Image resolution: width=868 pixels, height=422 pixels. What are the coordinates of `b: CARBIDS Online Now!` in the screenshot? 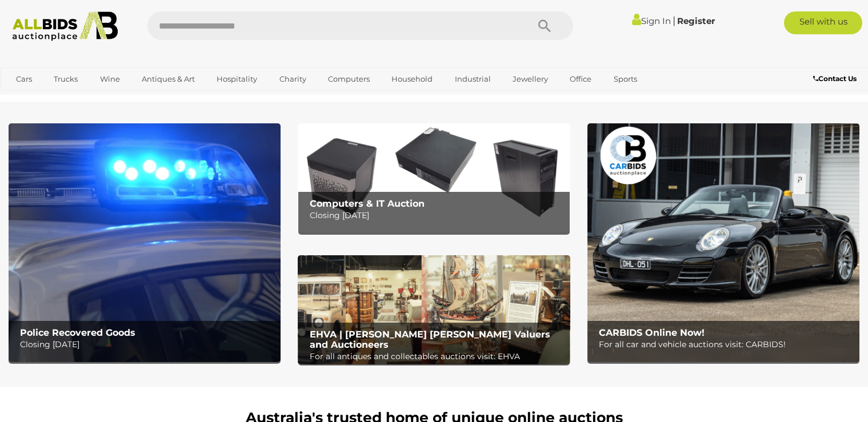 It's located at (651, 332).